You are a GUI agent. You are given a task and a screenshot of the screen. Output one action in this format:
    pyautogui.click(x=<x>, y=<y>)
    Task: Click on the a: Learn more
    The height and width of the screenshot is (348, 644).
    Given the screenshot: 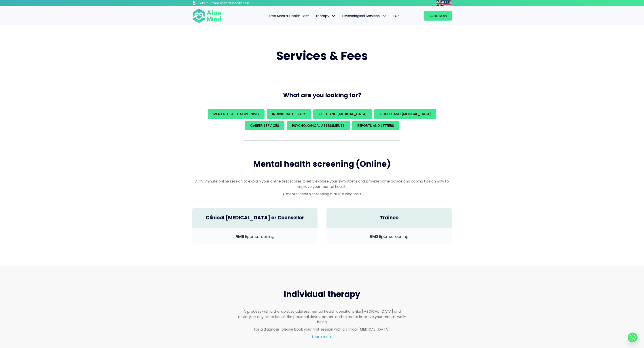 What is the action you would take?
    pyautogui.click(x=322, y=336)
    